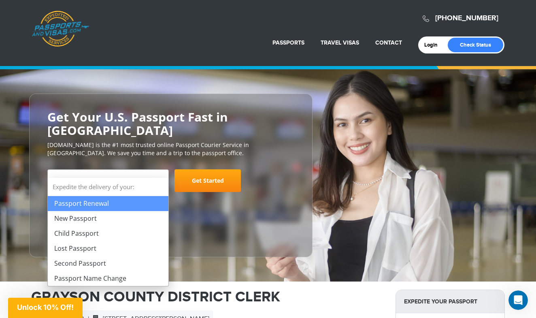 This screenshot has height=318, width=536. What do you see at coordinates (389, 43) in the screenshot?
I see `a: Contact` at bounding box center [389, 43].